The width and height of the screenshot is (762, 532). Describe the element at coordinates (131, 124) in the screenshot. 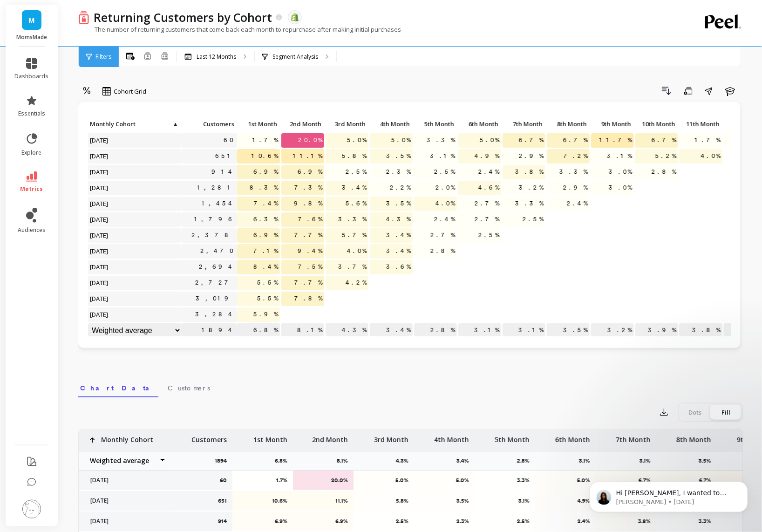

I see `span: Monthly Cohort` at that location.